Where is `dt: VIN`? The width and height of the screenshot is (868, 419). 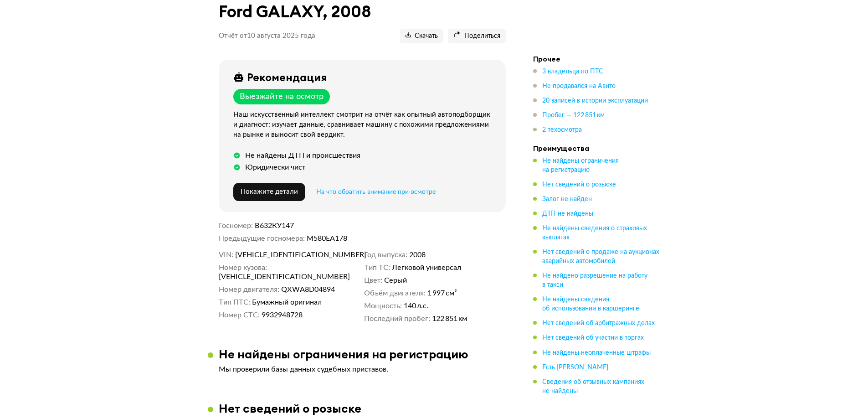 dt: VIN is located at coordinates (226, 254).